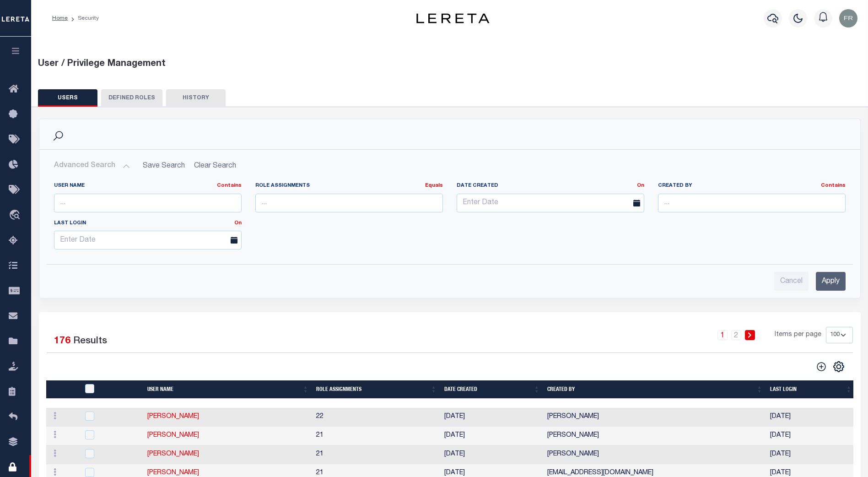 This screenshot has height=477, width=868. Describe the element at coordinates (16, 216) in the screenshot. I see `i: travel_explore` at that location.